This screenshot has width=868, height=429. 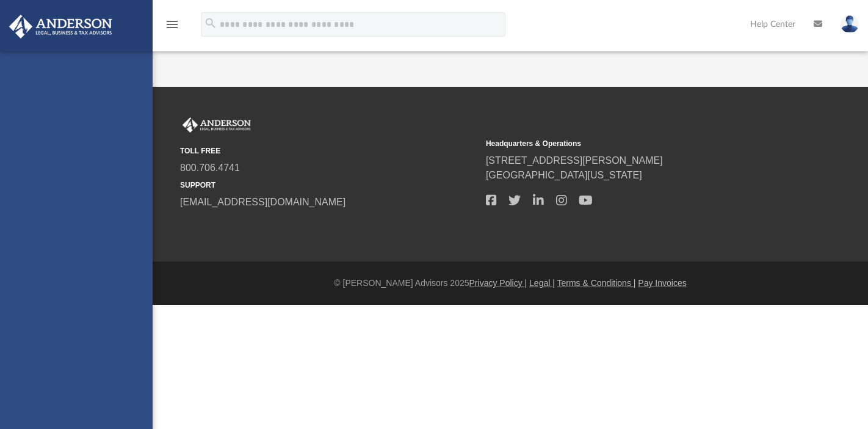 I want to click on i: menu, so click(x=172, y=24).